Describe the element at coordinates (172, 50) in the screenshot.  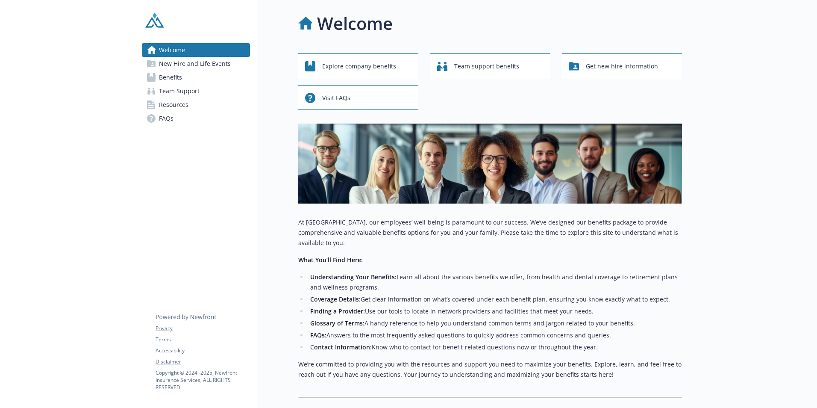
I see `span: Welcome` at that location.